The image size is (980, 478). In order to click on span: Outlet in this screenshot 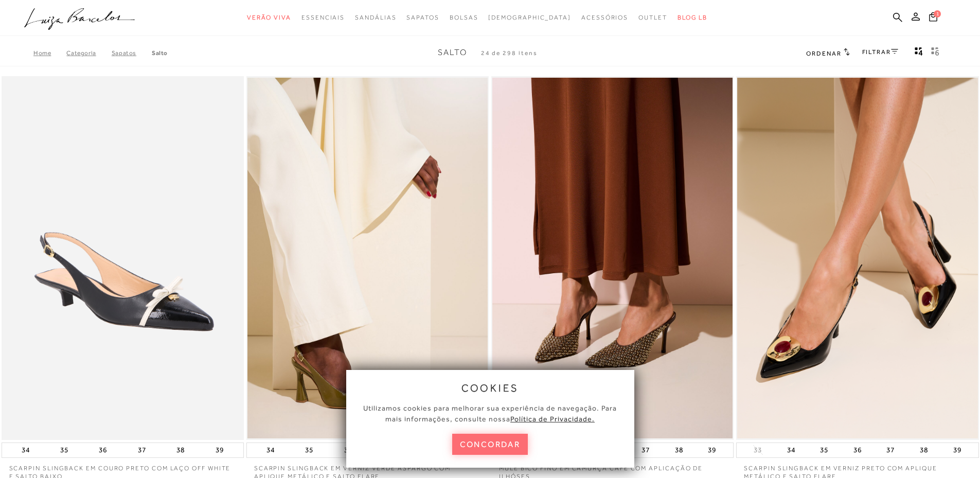, I will do `click(653, 18)`.